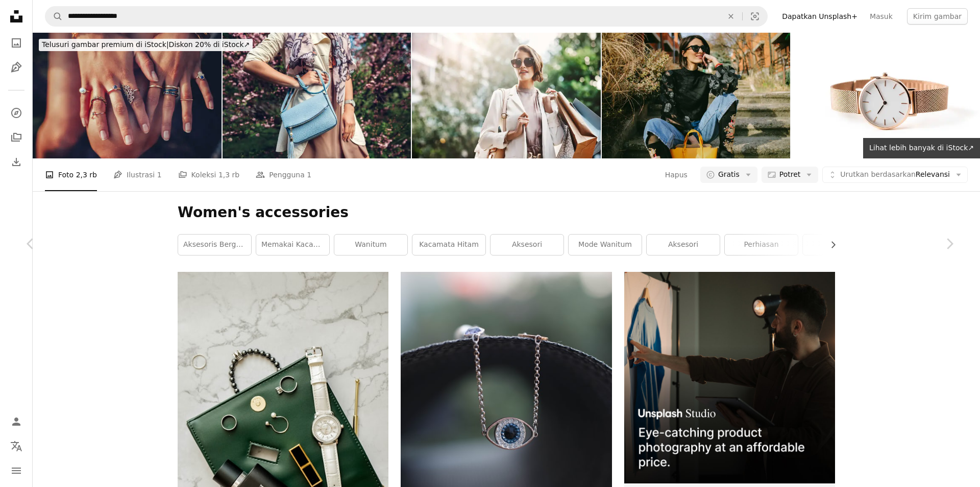 The height and width of the screenshot is (487, 980). Describe the element at coordinates (209, 174) in the screenshot. I see `a: Koleksi 1,3 rb` at that location.